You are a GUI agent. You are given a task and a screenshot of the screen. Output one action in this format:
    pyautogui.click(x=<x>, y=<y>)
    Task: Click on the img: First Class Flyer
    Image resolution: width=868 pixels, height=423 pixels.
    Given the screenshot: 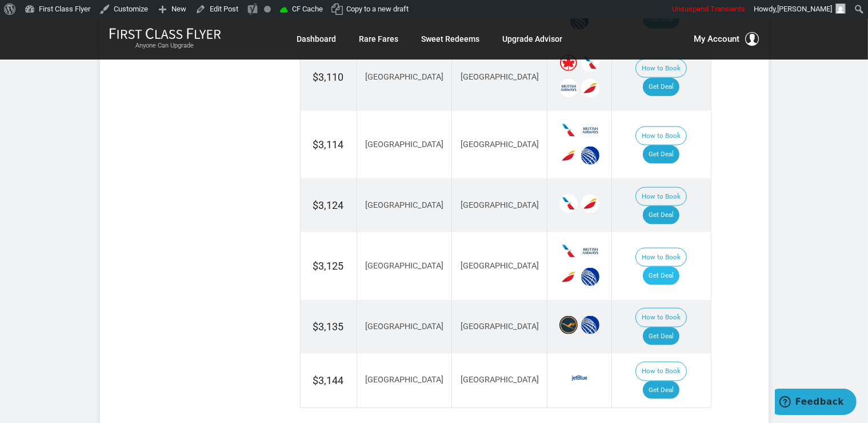 What is the action you would take?
    pyautogui.click(x=165, y=33)
    